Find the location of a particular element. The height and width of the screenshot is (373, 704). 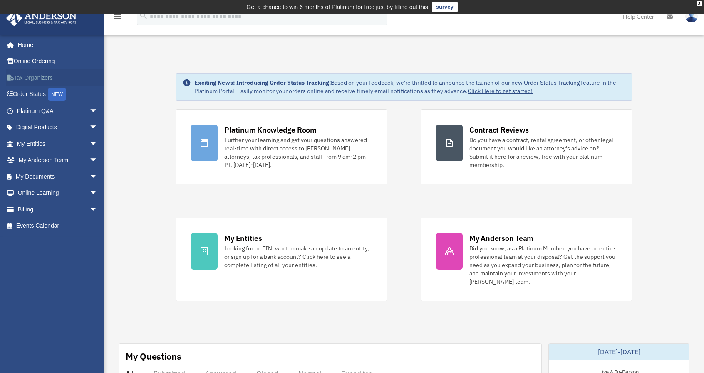

div: My Entities is located at coordinates (243, 238).